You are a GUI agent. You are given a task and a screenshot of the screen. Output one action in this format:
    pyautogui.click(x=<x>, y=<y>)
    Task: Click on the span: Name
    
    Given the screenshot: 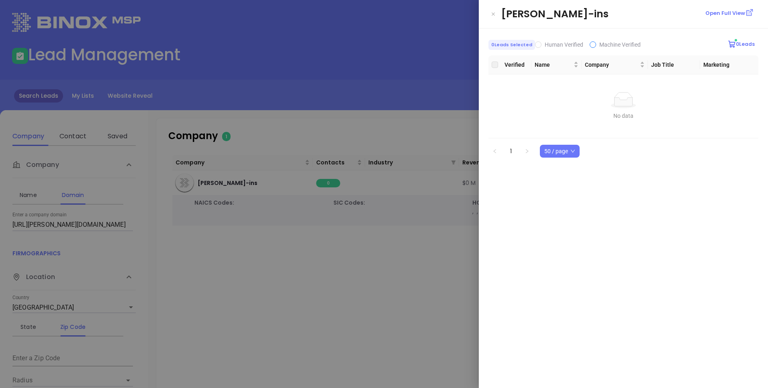 What is the action you would take?
    pyautogui.click(x=553, y=65)
    